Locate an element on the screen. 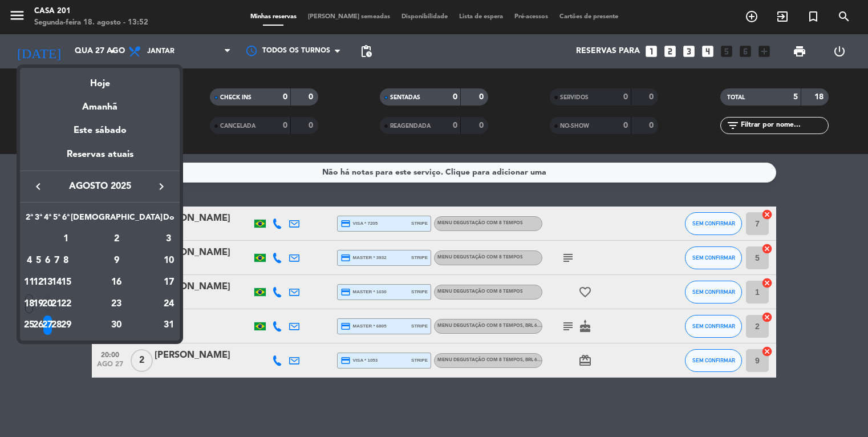  div: Reservas atuais is located at coordinates (99, 159).